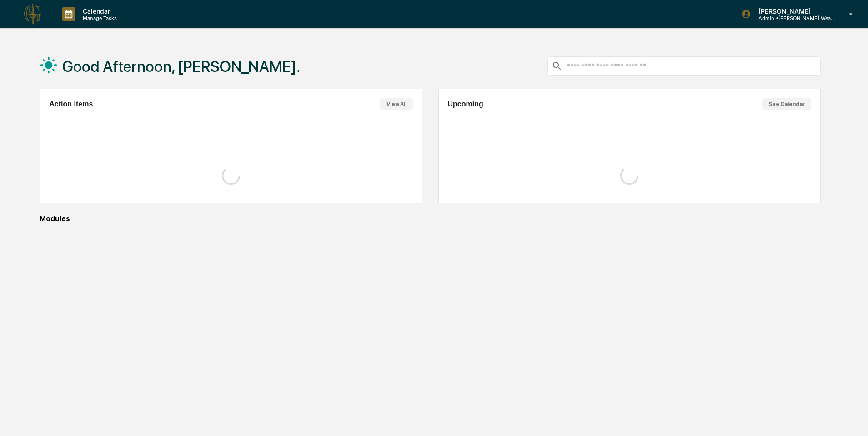 The height and width of the screenshot is (436, 868). I want to click on button: View All, so click(396, 104).